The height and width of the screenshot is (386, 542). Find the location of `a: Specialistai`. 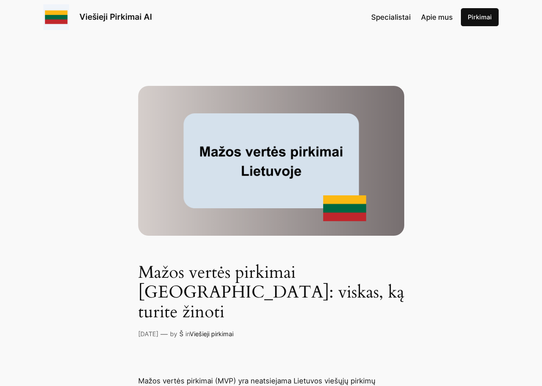

a: Specialistai is located at coordinates (391, 17).